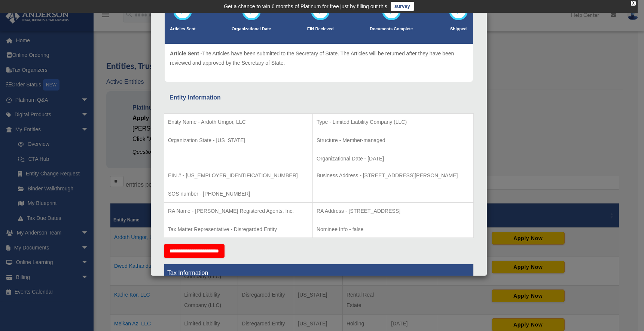 This screenshot has width=644, height=331. I want to click on p: Organizational Date, so click(251, 29).